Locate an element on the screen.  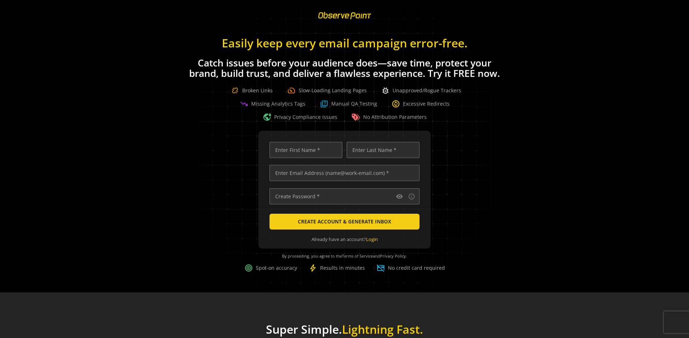
button: Password requirements is located at coordinates (412, 196).